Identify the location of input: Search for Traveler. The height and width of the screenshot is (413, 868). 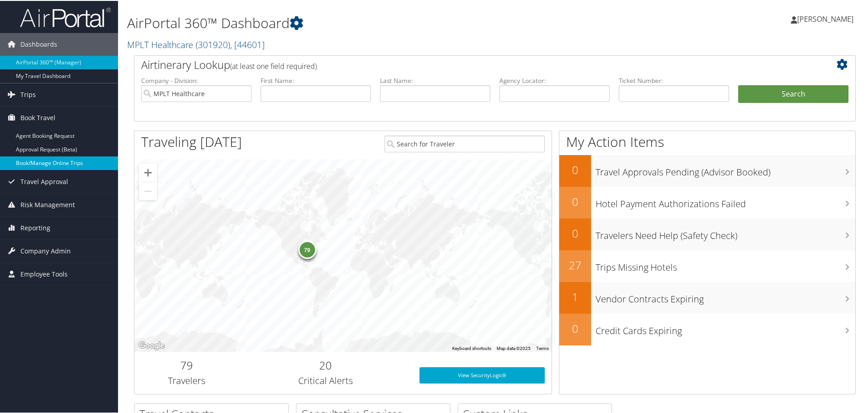
(464, 143).